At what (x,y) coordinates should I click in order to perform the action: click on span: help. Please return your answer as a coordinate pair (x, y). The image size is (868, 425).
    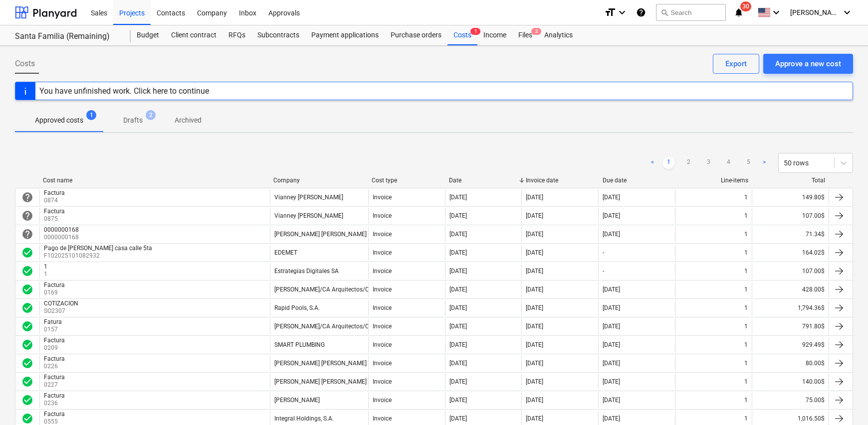
    Looking at the image, I should click on (27, 198).